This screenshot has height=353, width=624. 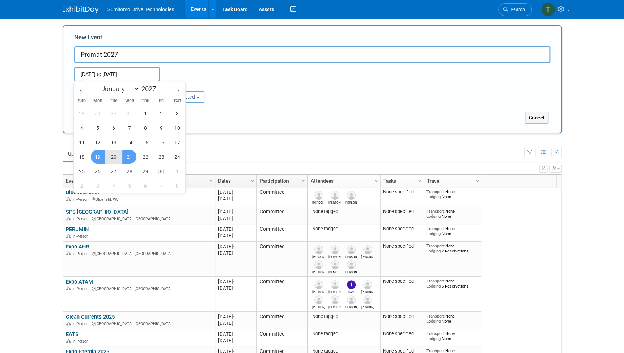 What do you see at coordinates (351, 195) in the screenshot?
I see `img: Mike Clark` at bounding box center [351, 195].